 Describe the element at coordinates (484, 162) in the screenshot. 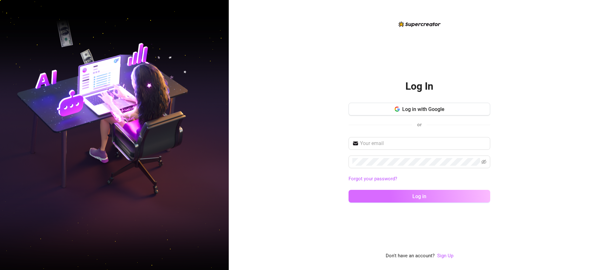

I see `span: eye-invisible` at that location.